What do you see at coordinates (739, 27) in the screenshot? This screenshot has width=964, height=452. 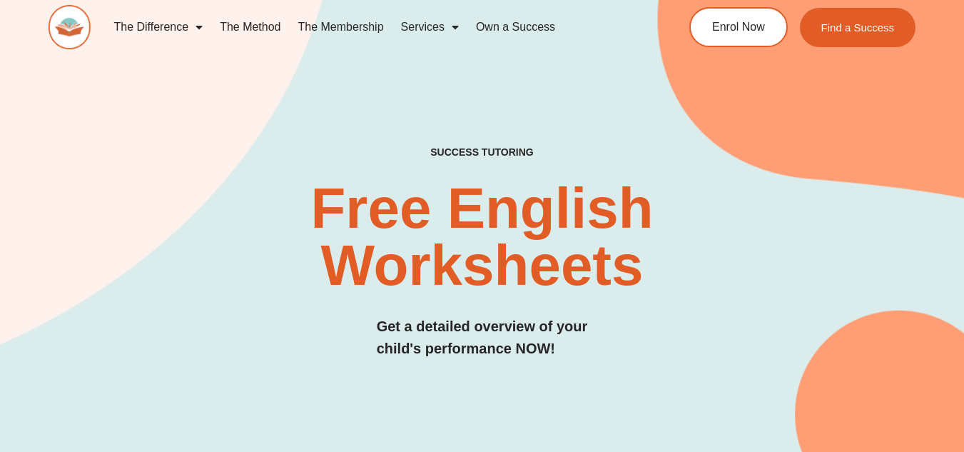 I see `span: Enrol Now` at bounding box center [739, 27].